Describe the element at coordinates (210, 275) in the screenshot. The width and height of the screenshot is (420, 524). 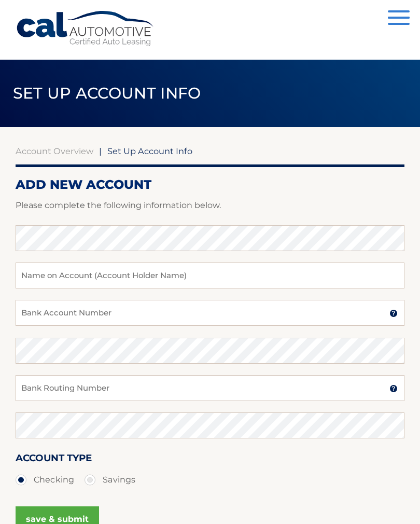
I see `input: Name on Account (Account Holder Name)` at that location.